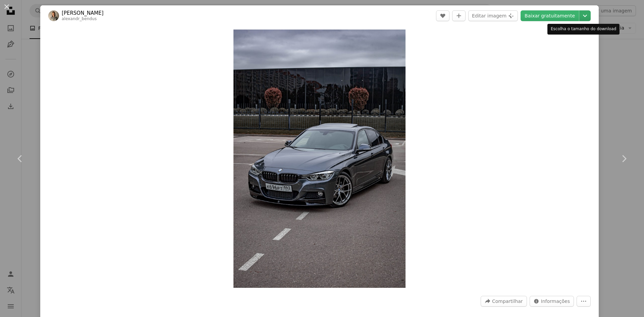 This screenshot has width=644, height=317. Describe the element at coordinates (583, 29) in the screenshot. I see `div: Escolha o tamanho do download` at that location.